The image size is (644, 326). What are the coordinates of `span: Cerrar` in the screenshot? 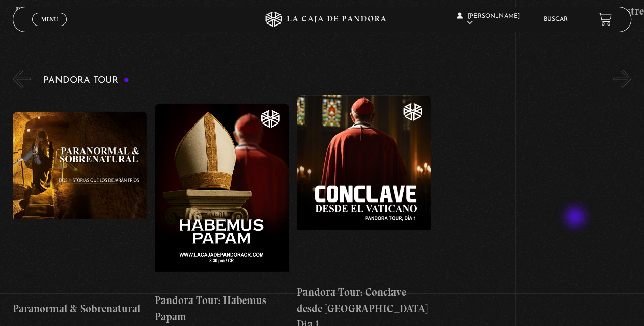 It's located at (49, 29).